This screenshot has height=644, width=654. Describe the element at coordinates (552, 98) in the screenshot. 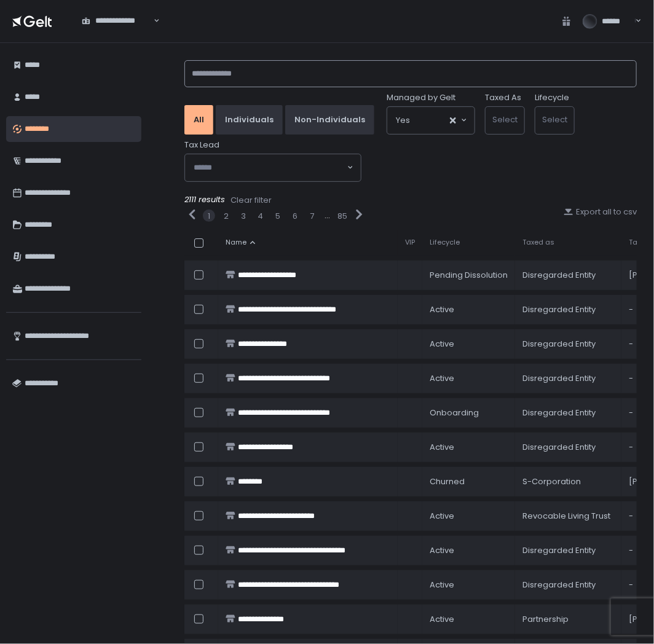

I see `label: Lifecycle` at that location.